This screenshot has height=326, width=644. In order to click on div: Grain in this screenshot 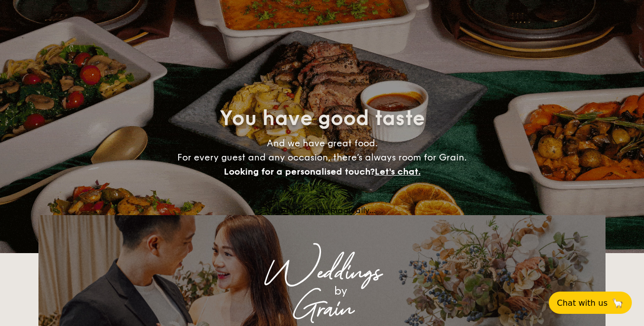, I will do `click(322, 309)`.